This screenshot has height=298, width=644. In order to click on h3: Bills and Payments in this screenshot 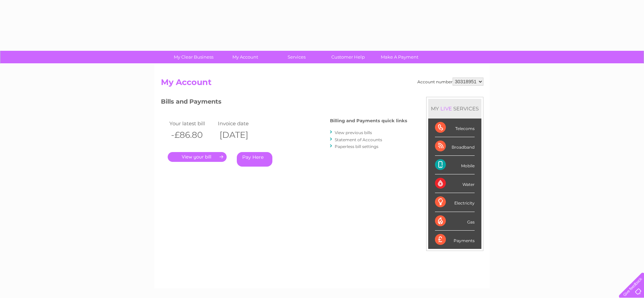, I will do `click(284, 103)`.